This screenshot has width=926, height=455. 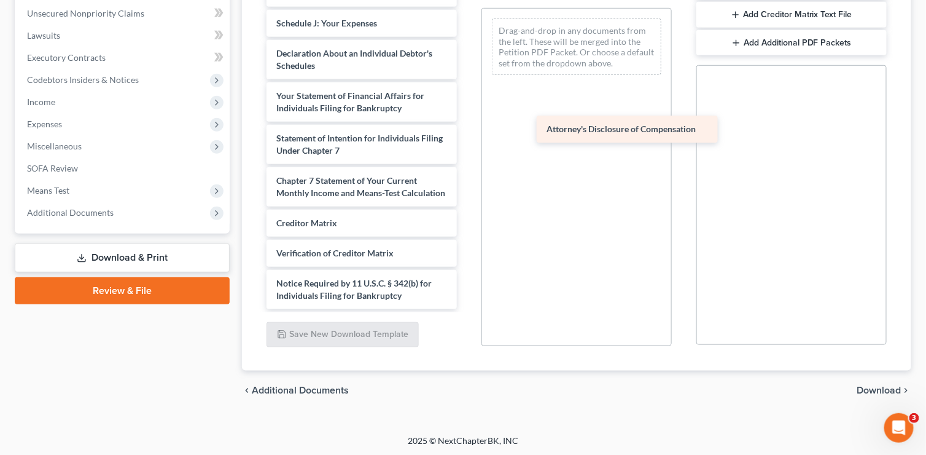 I want to click on a: Executory Contracts, so click(x=123, y=58).